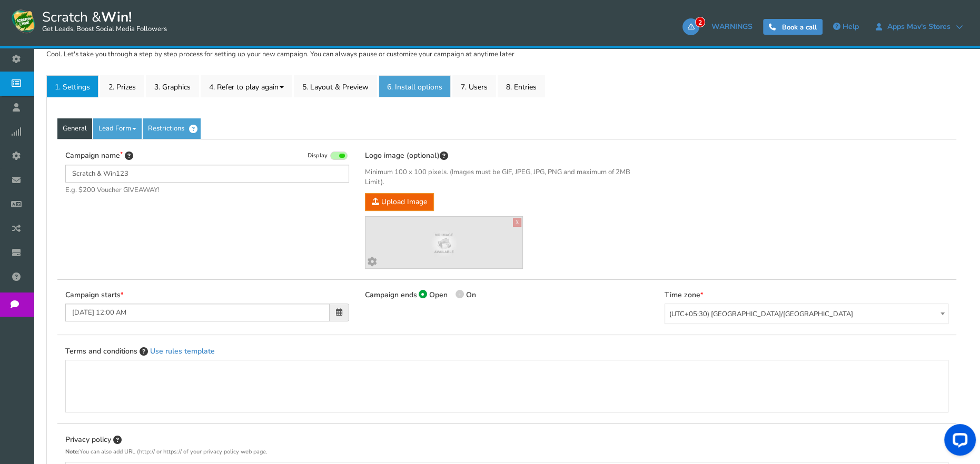 Image resolution: width=980 pixels, height=464 pixels. I want to click on a: X, so click(517, 223).